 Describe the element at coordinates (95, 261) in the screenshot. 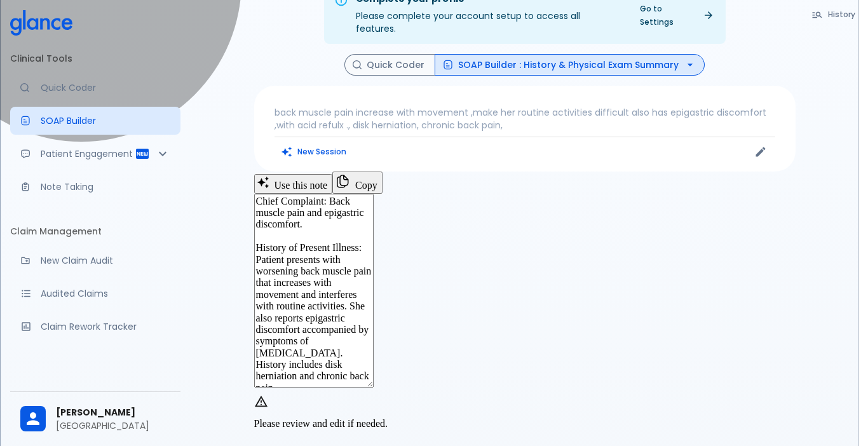

I see `a: Audit a new claim` at that location.